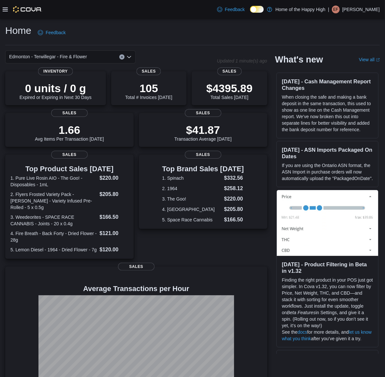 The width and height of the screenshot is (385, 377). What do you see at coordinates (192, 189) in the screenshot?
I see `dt: 2. 1964` at bounding box center [192, 189].